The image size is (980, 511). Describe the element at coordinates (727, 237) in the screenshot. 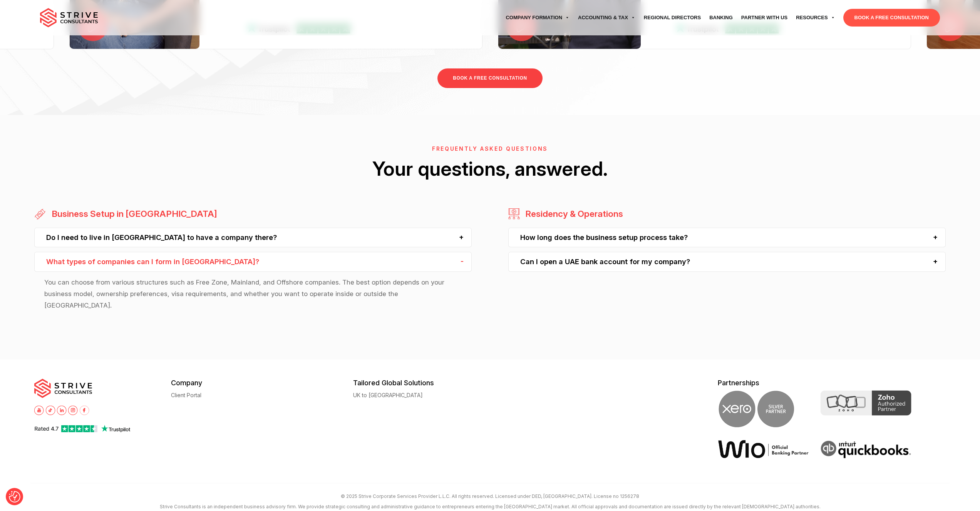

I see `div: How long does the business setup process take?` at that location.